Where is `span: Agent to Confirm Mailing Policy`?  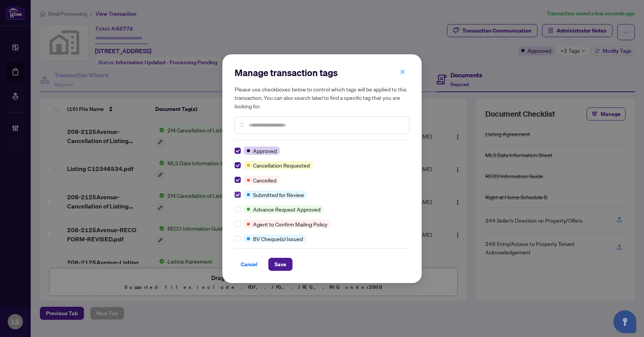
span: Agent to Confirm Mailing Policy is located at coordinates (290, 224).